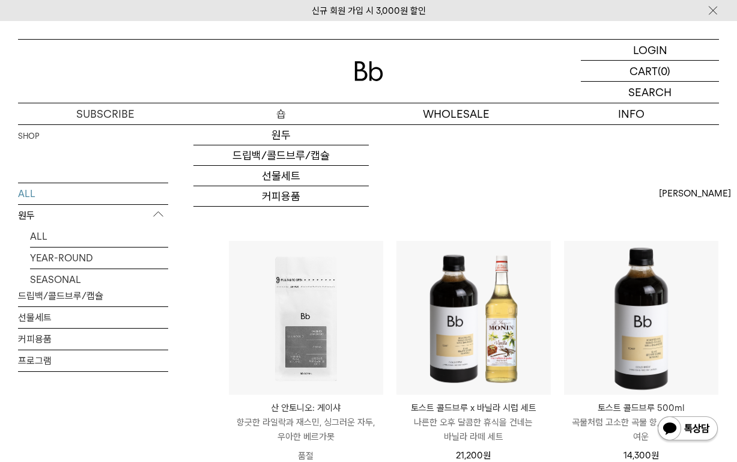 The image size is (737, 462). Describe the element at coordinates (650, 50) in the screenshot. I see `a: LOGIN` at that location.